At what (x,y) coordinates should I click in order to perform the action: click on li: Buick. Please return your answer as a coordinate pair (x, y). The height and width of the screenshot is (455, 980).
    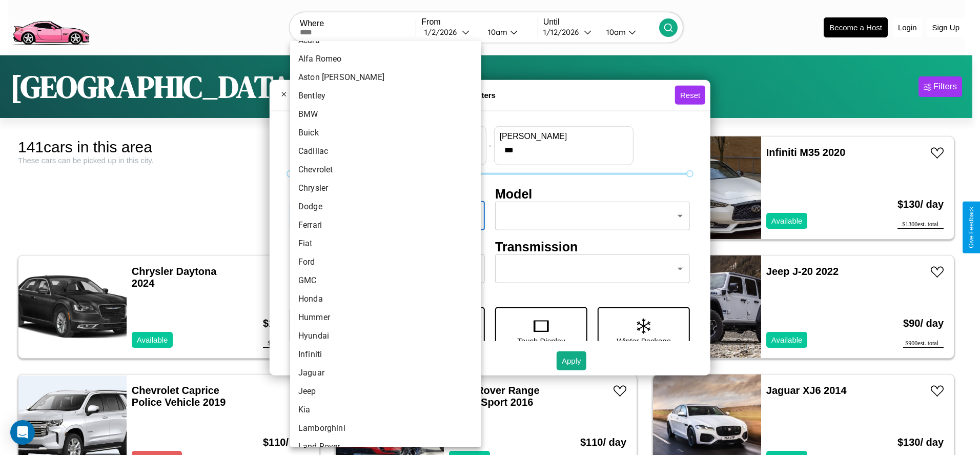
    Looking at the image, I should click on (386, 132).